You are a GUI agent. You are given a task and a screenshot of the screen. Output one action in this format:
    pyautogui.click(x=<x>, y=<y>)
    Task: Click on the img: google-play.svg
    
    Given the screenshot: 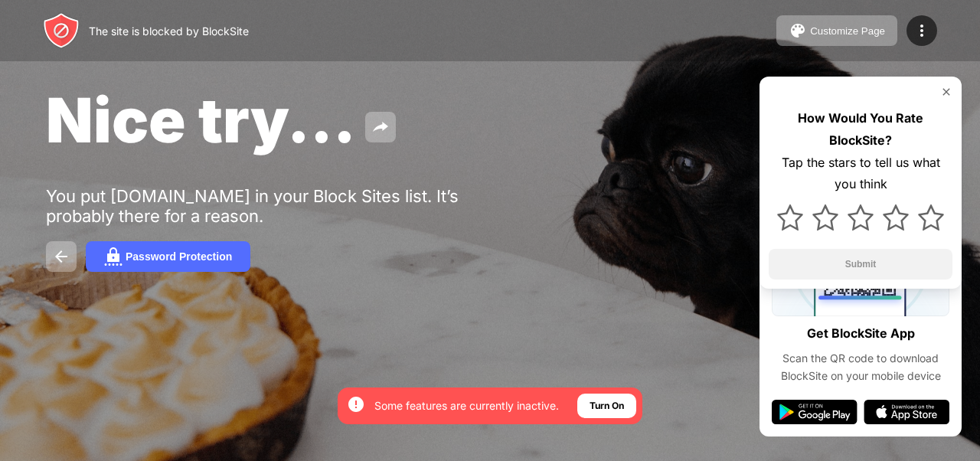 What is the action you would take?
    pyautogui.click(x=814, y=412)
    